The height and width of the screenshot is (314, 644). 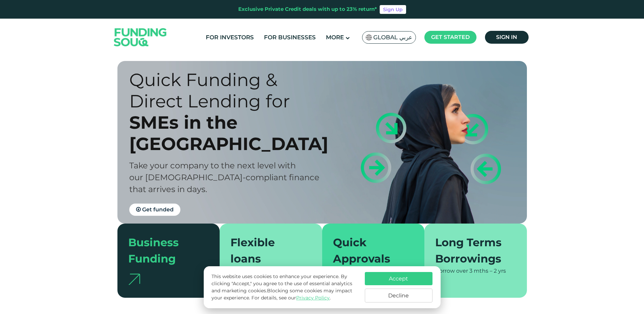 What do you see at coordinates (284, 287) in the screenshot?
I see `p: This website uses cookies to enhance your experience. By clicking "Accept," you agree to the use ...` at bounding box center [284, 287].